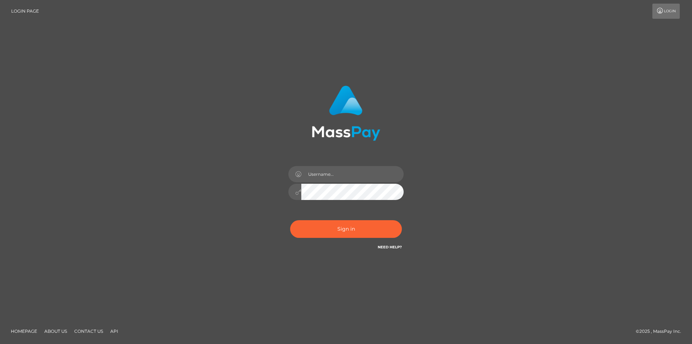  I want to click on a: Homepage, so click(24, 331).